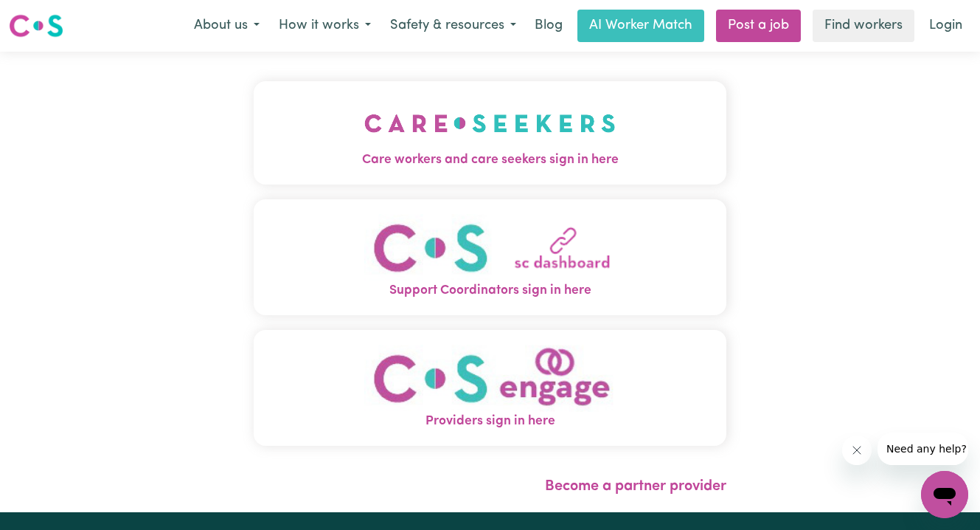  I want to click on button: Support Coordinators sign in here, so click(490, 257).